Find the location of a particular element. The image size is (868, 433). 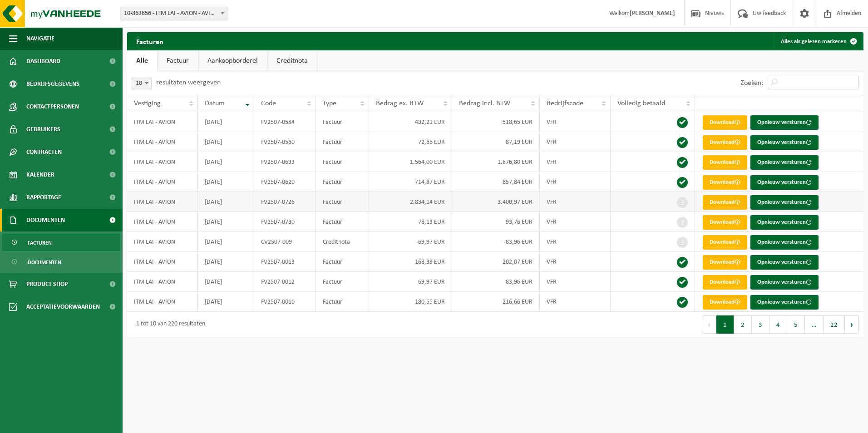

td: -69,97 EUR is located at coordinates (410, 242).